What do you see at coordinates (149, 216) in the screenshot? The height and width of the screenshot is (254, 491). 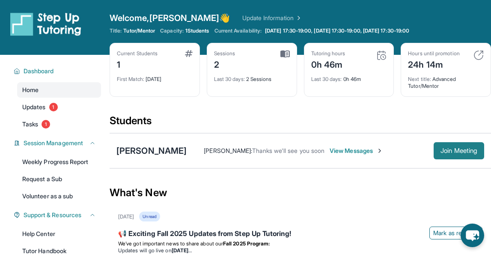 I see `div: Unread` at bounding box center [149, 216].